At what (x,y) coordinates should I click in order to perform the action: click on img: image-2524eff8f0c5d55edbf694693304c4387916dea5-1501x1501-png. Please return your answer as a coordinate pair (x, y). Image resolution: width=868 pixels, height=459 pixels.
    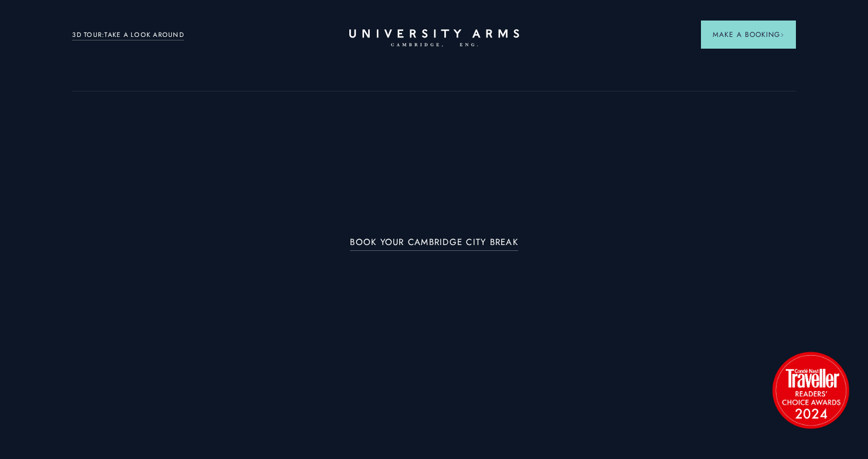
    Looking at the image, I should click on (811, 389).